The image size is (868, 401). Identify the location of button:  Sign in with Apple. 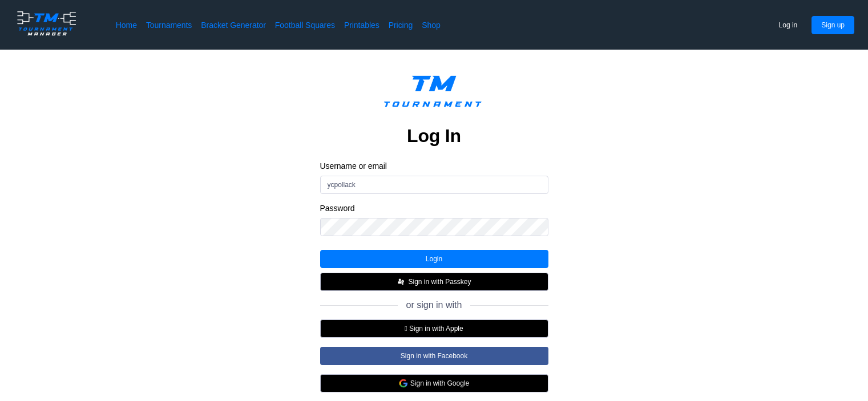
(434, 328).